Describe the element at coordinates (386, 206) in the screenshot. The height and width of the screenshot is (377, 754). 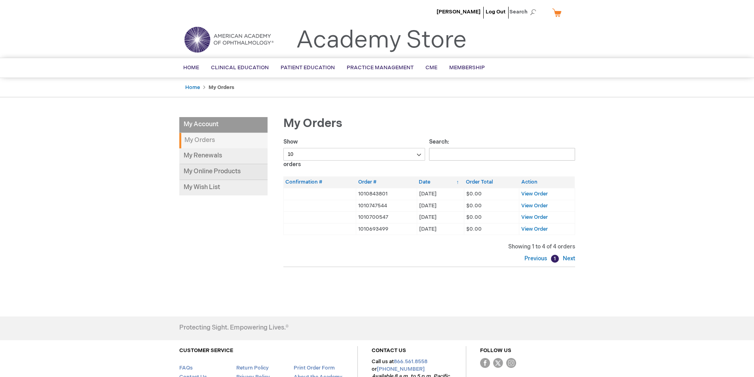
I see `td: 1010747544` at that location.